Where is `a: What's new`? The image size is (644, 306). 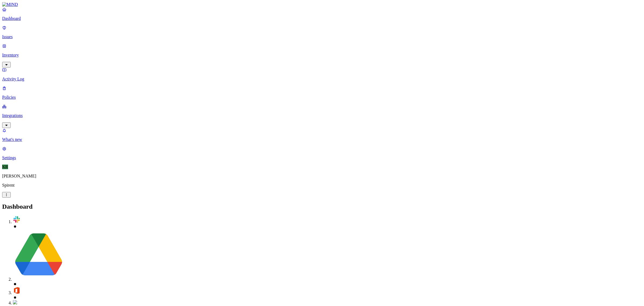
a: What's new is located at coordinates (322, 135).